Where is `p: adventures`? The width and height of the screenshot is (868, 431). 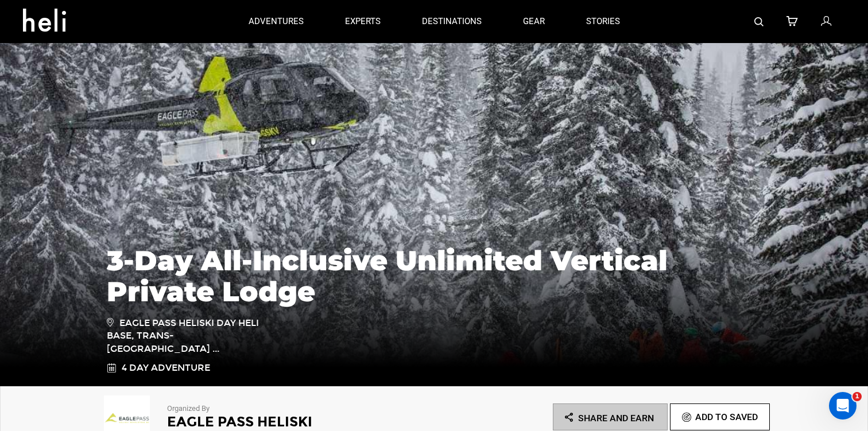 p: adventures is located at coordinates (276, 22).